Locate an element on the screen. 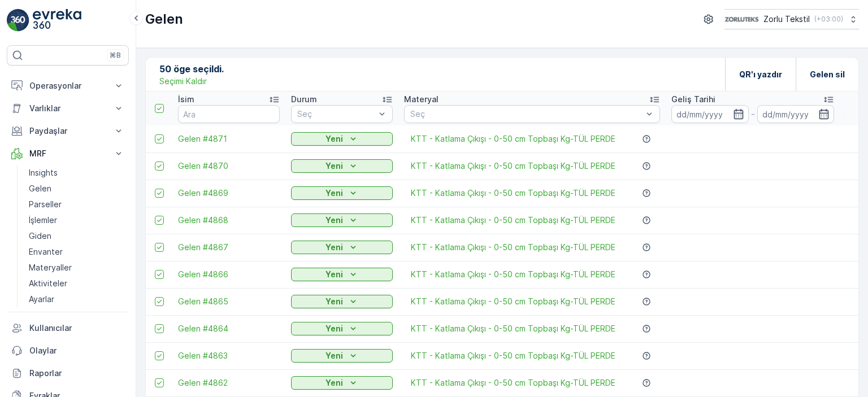 Image resolution: width=868 pixels, height=397 pixels. input: dd/mm/yyyy is located at coordinates (795, 114).